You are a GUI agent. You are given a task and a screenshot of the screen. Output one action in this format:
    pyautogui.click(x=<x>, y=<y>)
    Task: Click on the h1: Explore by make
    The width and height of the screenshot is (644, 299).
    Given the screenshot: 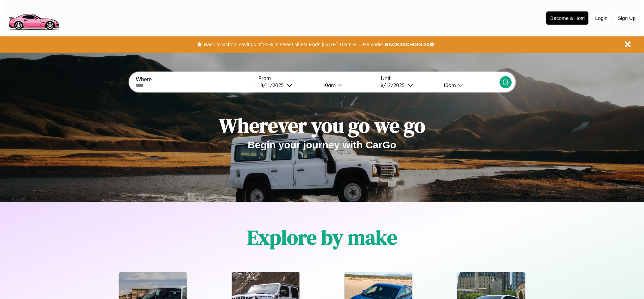 What is the action you would take?
    pyautogui.click(x=322, y=237)
    